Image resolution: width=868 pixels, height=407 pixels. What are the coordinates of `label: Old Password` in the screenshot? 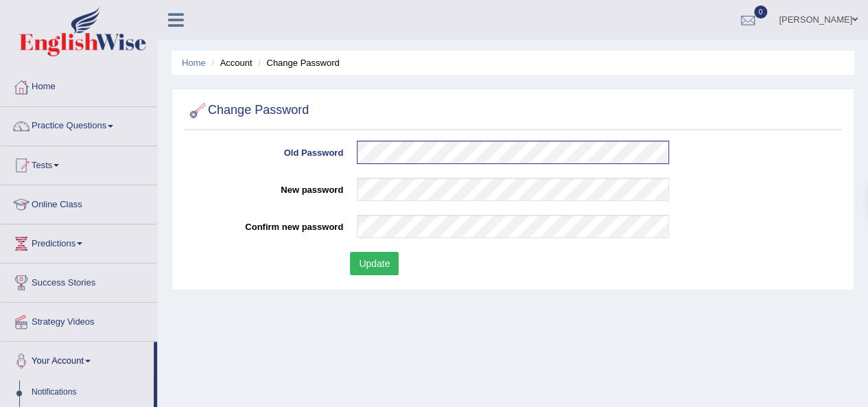 It's located at (269, 149).